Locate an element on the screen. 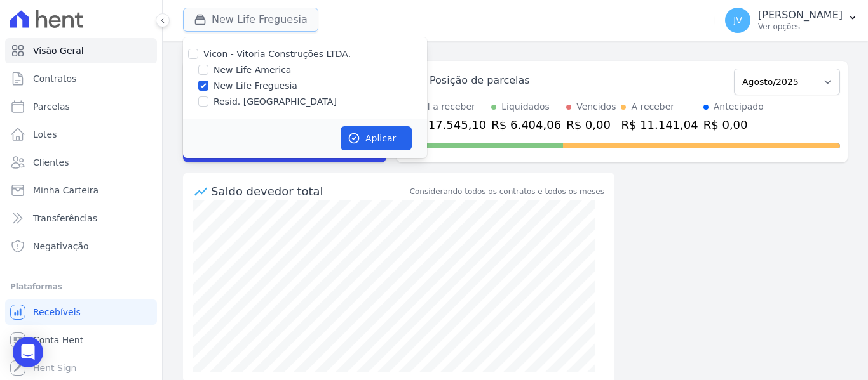  span: Lotes is located at coordinates (45, 135).